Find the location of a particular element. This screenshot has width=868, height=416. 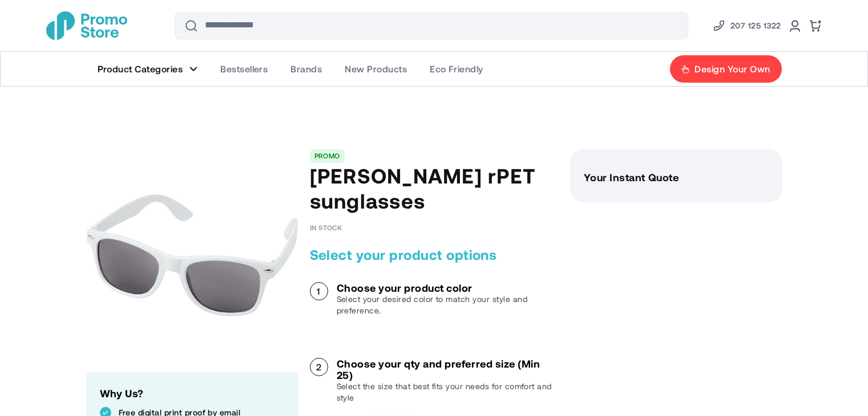

a: New Products is located at coordinates (376, 69).